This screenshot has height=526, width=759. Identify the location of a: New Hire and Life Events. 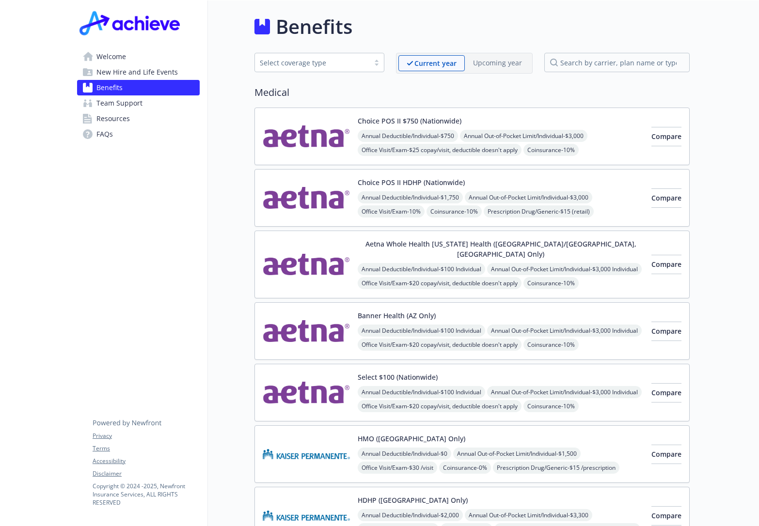
(138, 72).